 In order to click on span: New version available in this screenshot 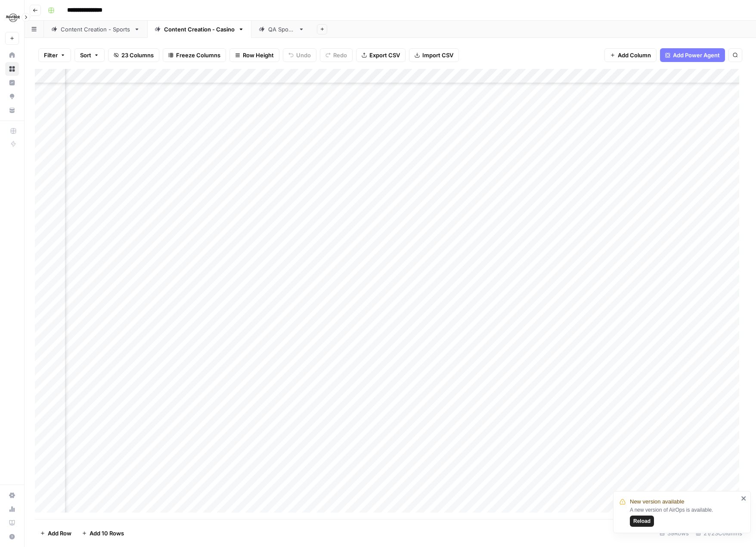, I will do `click(657, 502)`.